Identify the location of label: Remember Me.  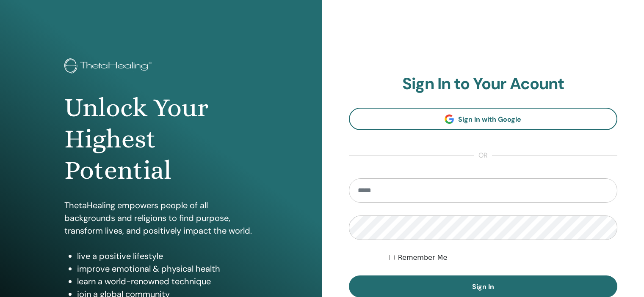
(423, 258).